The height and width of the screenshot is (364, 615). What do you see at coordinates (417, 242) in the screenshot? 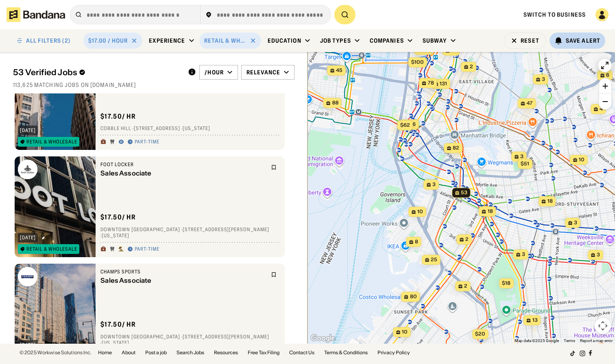
I see `span: 8` at bounding box center [417, 242].